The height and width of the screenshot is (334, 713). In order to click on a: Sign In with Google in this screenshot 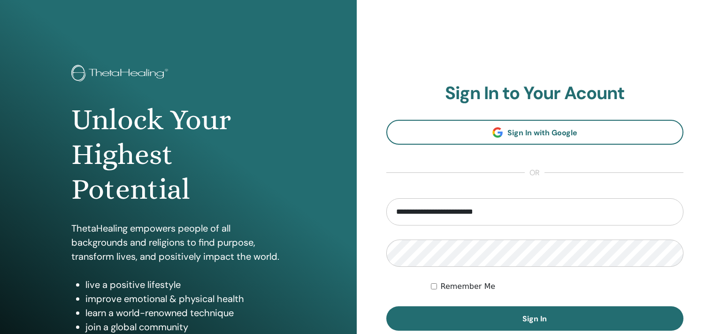, I will do `click(535, 132)`.